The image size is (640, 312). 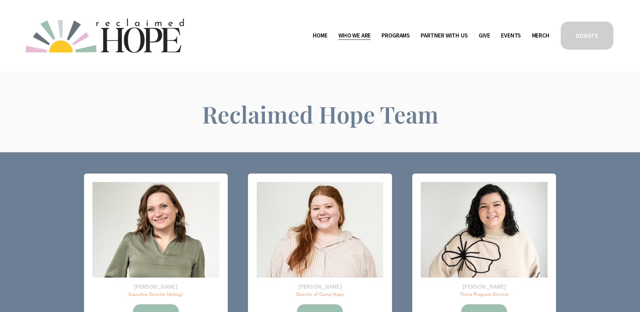 I want to click on a: Home, so click(x=320, y=35).